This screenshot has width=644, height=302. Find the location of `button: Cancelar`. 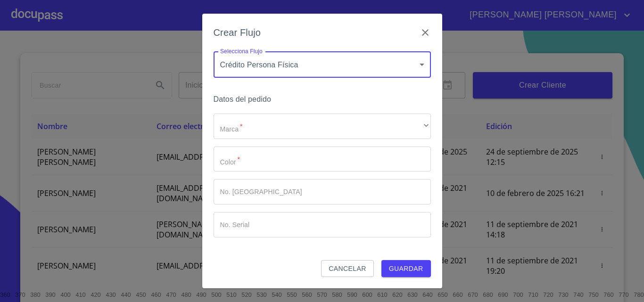

button: Cancelar is located at coordinates (347, 269).